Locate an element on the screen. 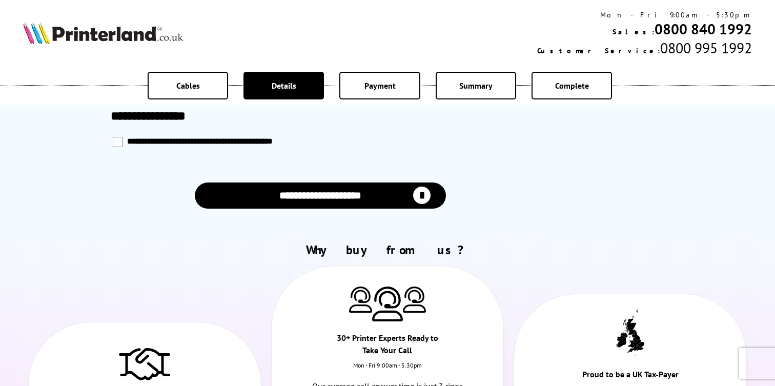  div: Proud to be a UK Tax-Payer is located at coordinates (630, 377).